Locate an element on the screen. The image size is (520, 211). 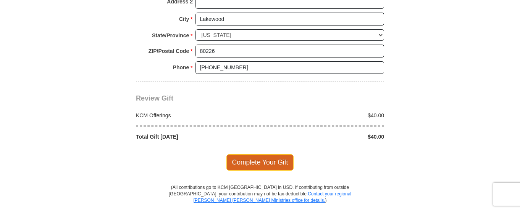
span: Complete Your Gift is located at coordinates (260, 163).